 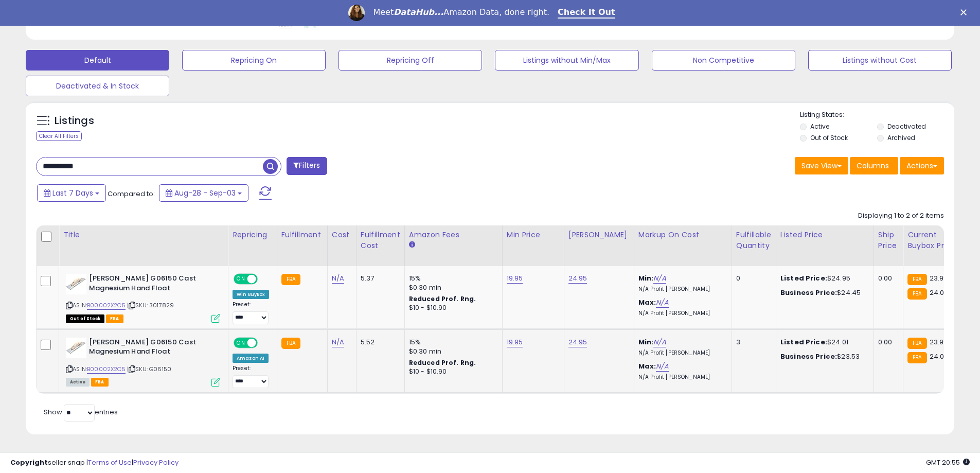 What do you see at coordinates (829, 138) in the screenshot?
I see `label: Out of Stock` at bounding box center [829, 138].